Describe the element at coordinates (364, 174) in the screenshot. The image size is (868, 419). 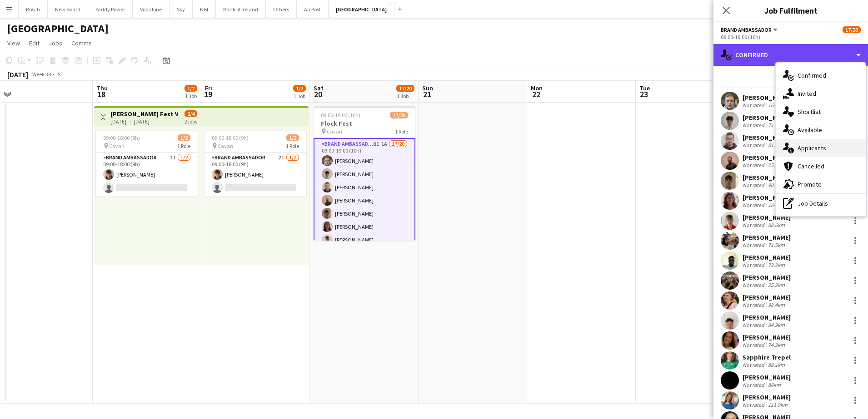
I see `div: 09:00-19:00 (10h)17/20Flock Fest Cavan1 RoleBrand Ambassador8I1A17/2009:00-19:00 (10h)[PERSON_NAM...` at that location.